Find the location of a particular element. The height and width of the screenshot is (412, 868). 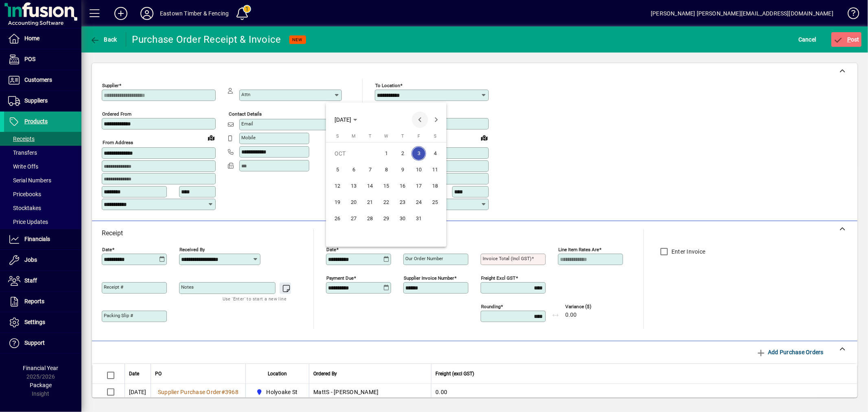

button: Sat Oct 18 2025 is located at coordinates (435, 186).